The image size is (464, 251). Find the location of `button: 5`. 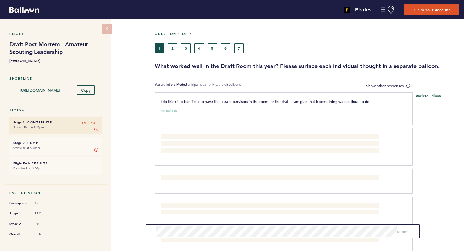

button: 5 is located at coordinates (212, 48).